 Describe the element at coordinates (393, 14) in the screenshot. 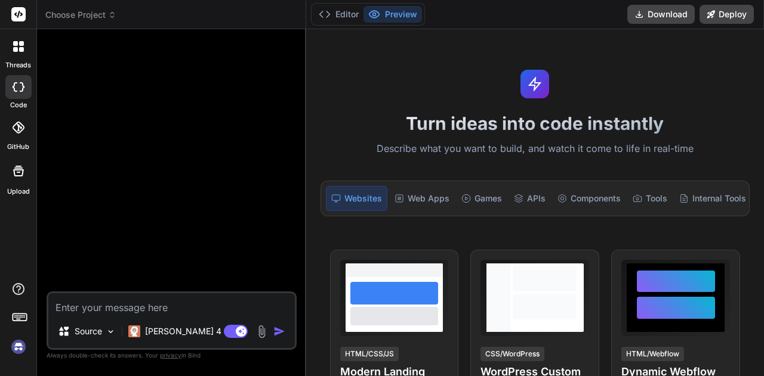

I see `button: Preview` at that location.